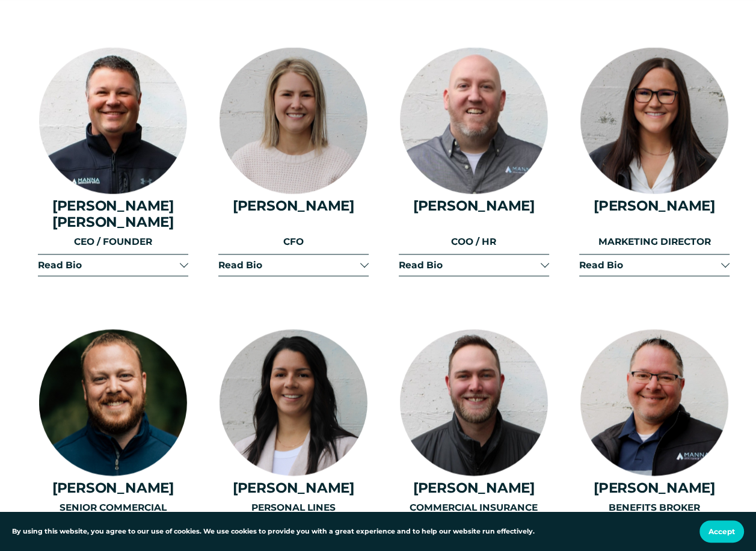 The height and width of the screenshot is (551, 756). I want to click on p: PERSONAL LINES ACCOUNT MANAGER, so click(294, 516).